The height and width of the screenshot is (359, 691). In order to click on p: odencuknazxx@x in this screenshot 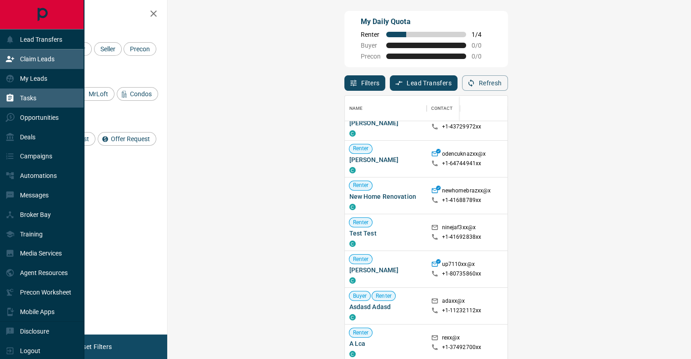, I will do `click(464, 155)`.